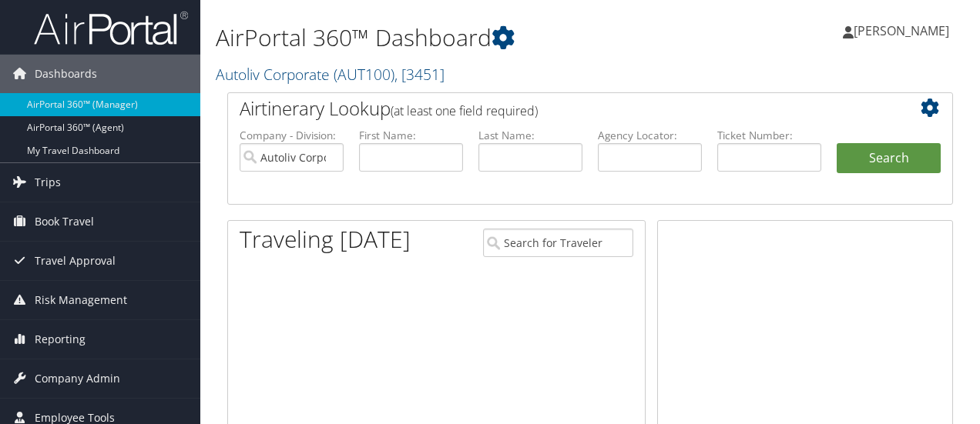 Image resolution: width=980 pixels, height=424 pixels. What do you see at coordinates (530, 135) in the screenshot?
I see `label: Last Name:` at bounding box center [530, 135].